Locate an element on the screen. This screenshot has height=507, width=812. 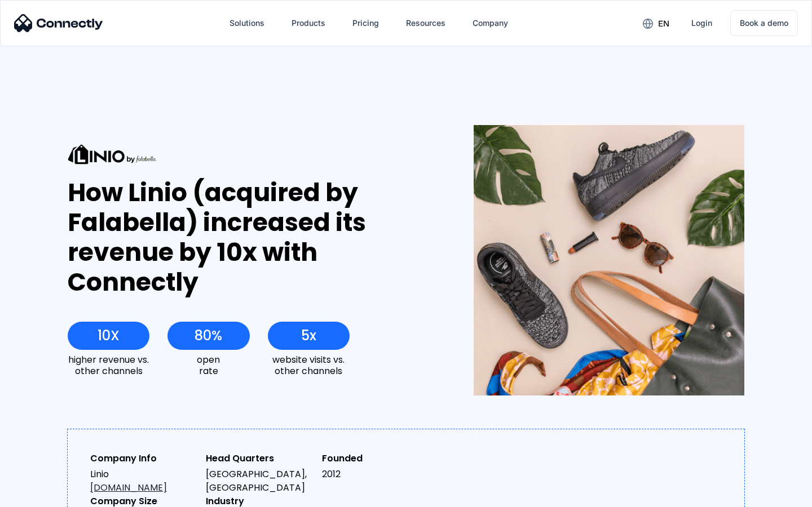
div: Company Info is located at coordinates (143, 459).